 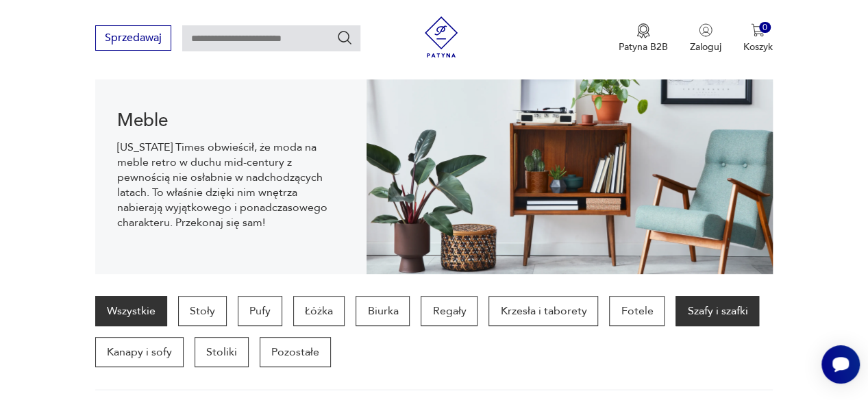 I want to click on a: Kanapy i sofy, so click(x=139, y=352).